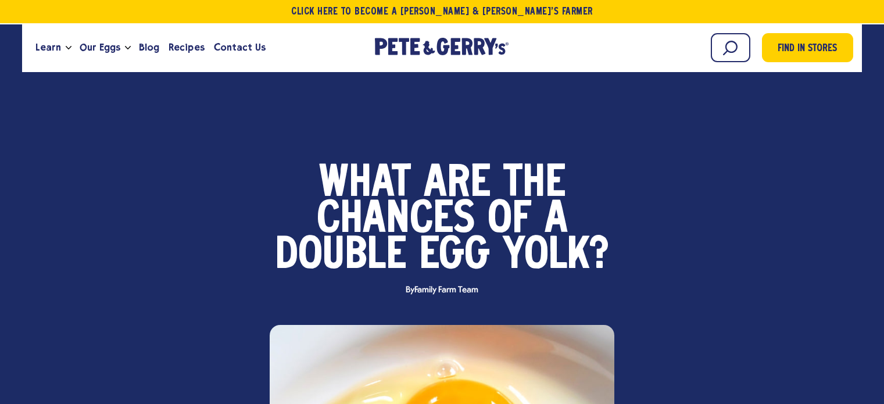 This screenshot has height=404, width=884. I want to click on button: Open the dropdown menu for Learn, so click(69, 48).